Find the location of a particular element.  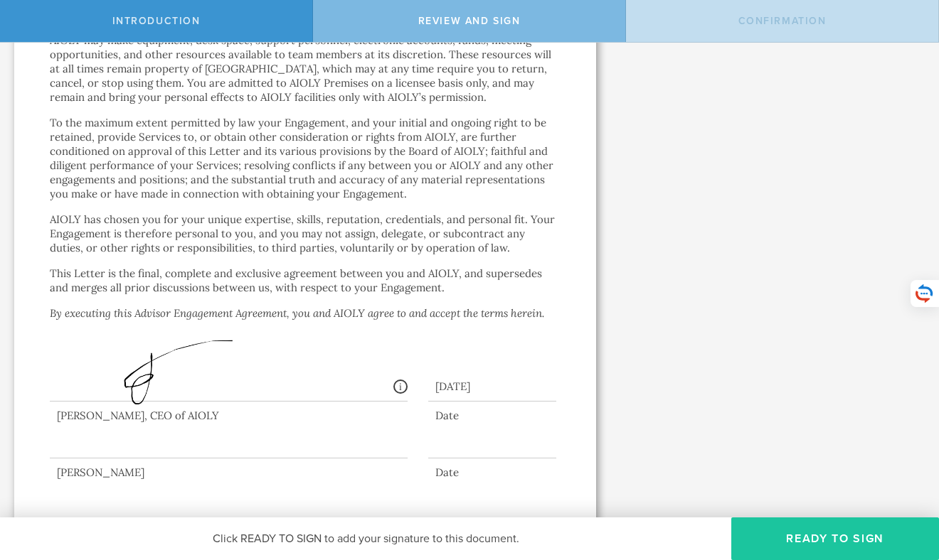

span: Confirmation is located at coordinates (783, 21).